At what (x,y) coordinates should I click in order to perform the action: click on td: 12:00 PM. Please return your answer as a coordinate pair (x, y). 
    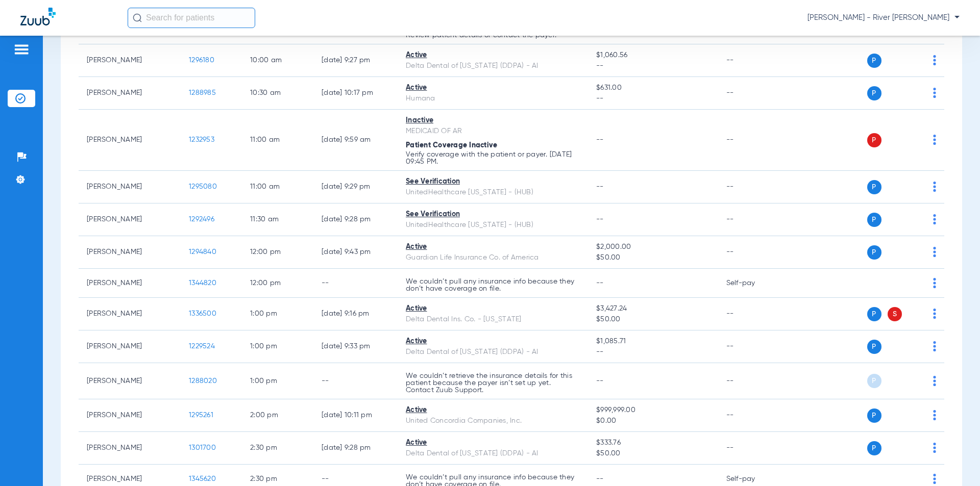
    Looking at the image, I should click on (278, 283).